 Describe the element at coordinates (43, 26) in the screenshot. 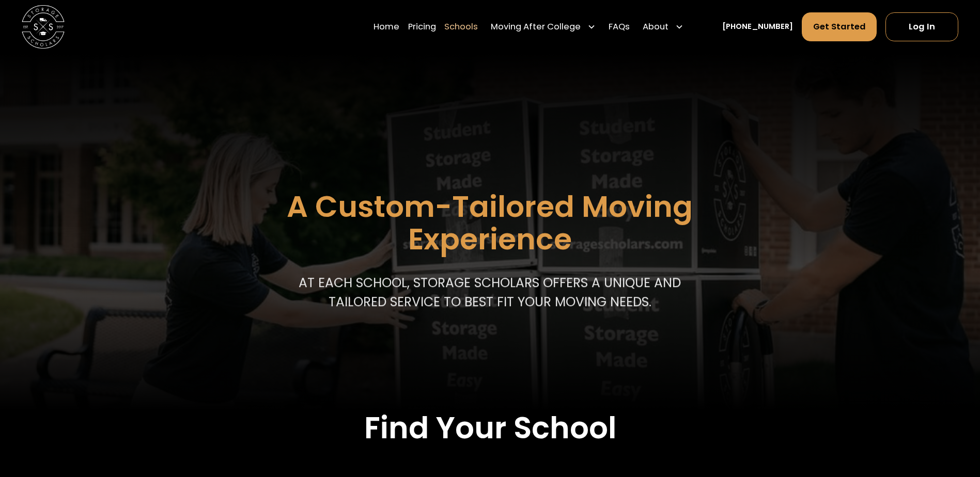

I see `img: Storage Scholars main logo` at that location.